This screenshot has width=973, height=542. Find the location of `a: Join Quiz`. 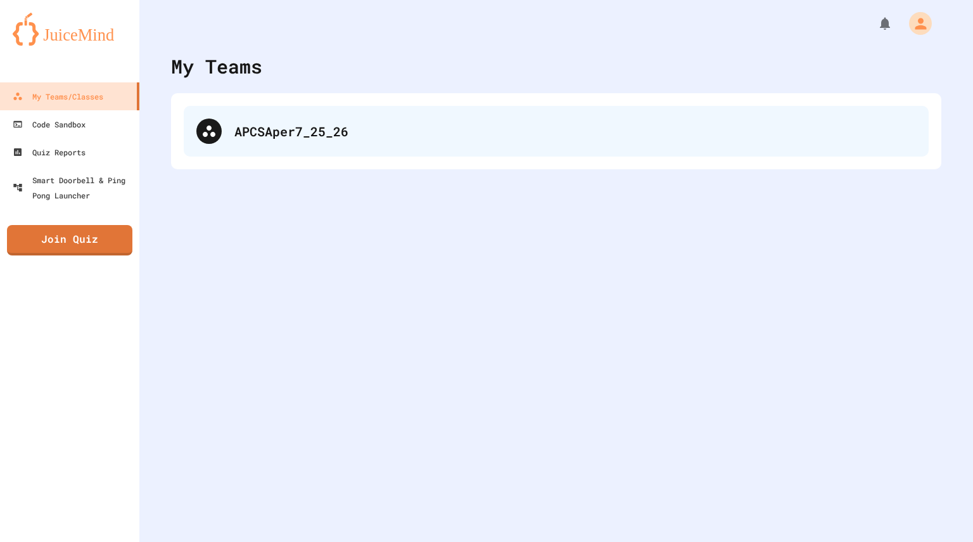

a: Join Quiz is located at coordinates (70, 240).